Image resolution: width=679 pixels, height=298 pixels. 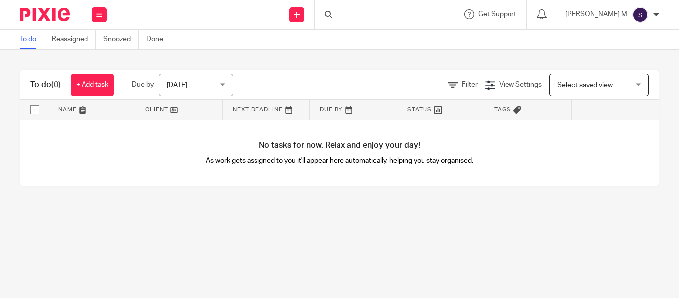 What do you see at coordinates (74, 39) in the screenshot?
I see `a: Reassigned` at bounding box center [74, 39].